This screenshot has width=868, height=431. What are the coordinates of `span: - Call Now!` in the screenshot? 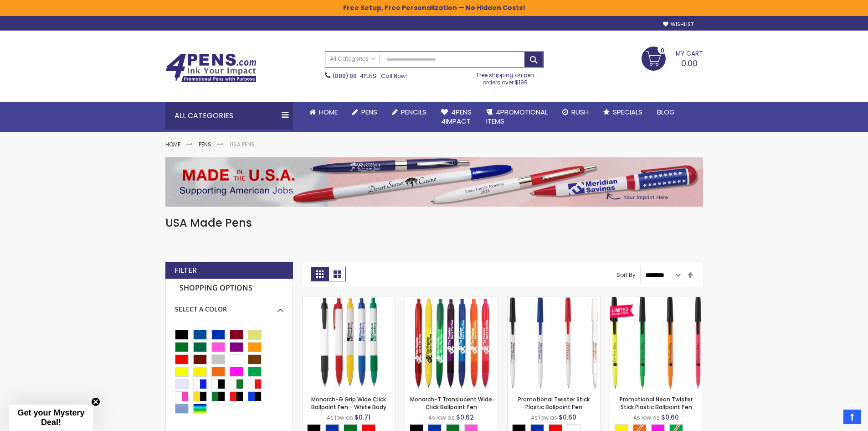 It's located at (370, 76).